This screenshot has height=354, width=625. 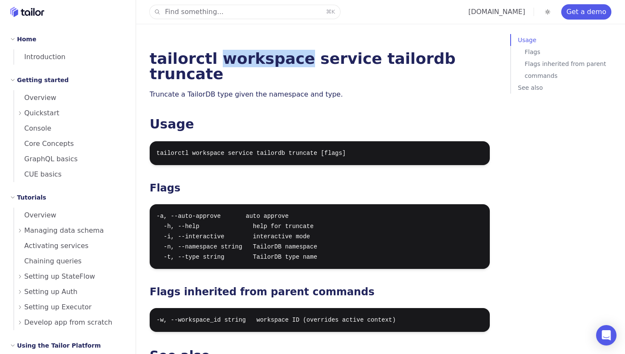 I want to click on code: tailorctl workspace service tailordb truncate [flags], so click(x=251, y=153).